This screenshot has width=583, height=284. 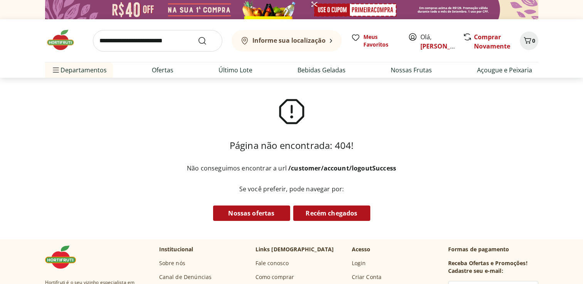 I want to click on p: Não conseguimos encontrar a url, so click(x=291, y=168).